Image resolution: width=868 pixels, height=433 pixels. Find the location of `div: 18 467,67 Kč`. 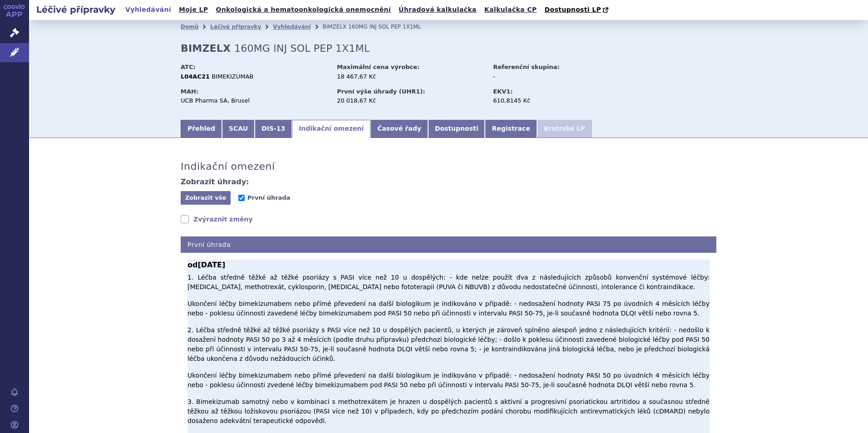

div: 18 467,67 Kč is located at coordinates (410, 77).